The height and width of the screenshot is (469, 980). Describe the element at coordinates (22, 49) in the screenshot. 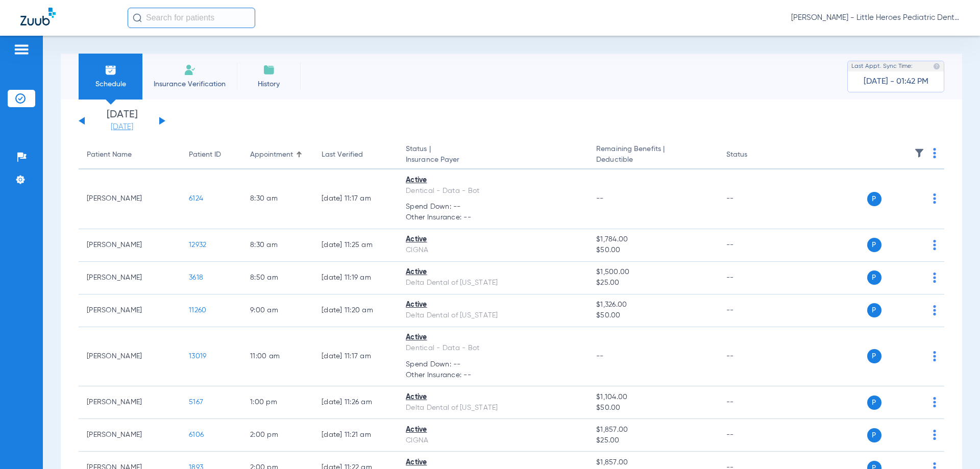

I see `img: hamburger-icon` at that location.